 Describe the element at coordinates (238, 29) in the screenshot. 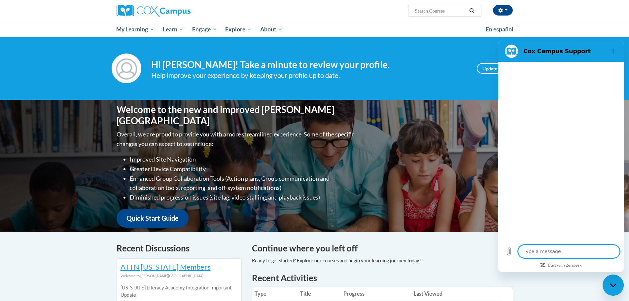

I see `a: Explore` at that location.